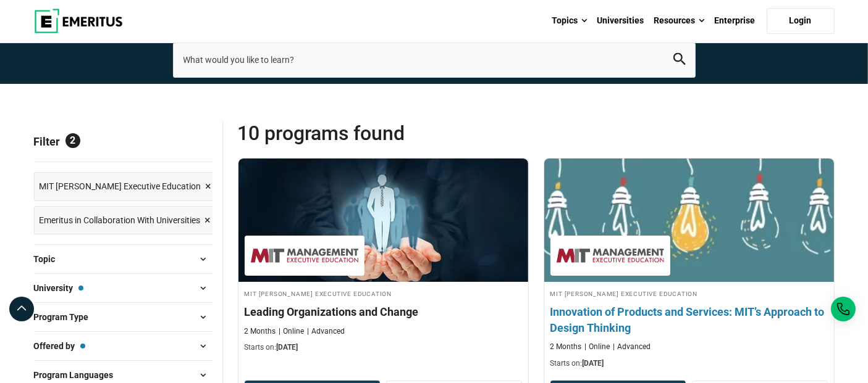 This screenshot has height=383, width=868. I want to click on span: Program Languages, so click(79, 375).